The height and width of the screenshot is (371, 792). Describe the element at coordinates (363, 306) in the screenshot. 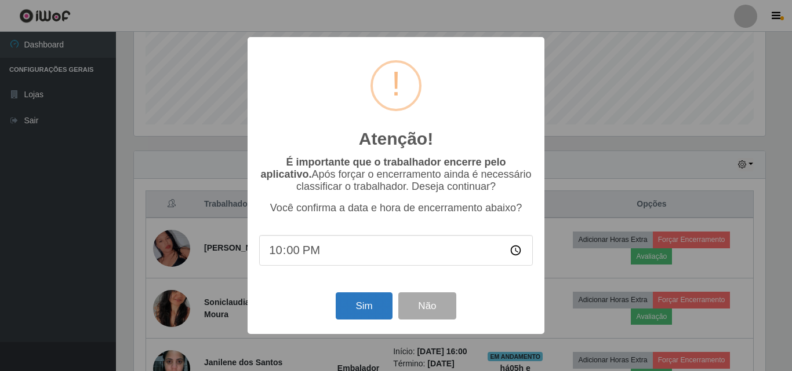

I see `button: Sim` at that location.